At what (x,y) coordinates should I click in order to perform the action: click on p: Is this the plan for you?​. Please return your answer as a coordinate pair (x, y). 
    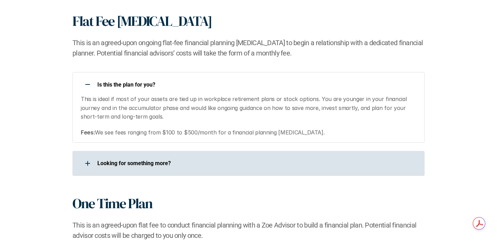
    Looking at the image, I should click on (256, 84).